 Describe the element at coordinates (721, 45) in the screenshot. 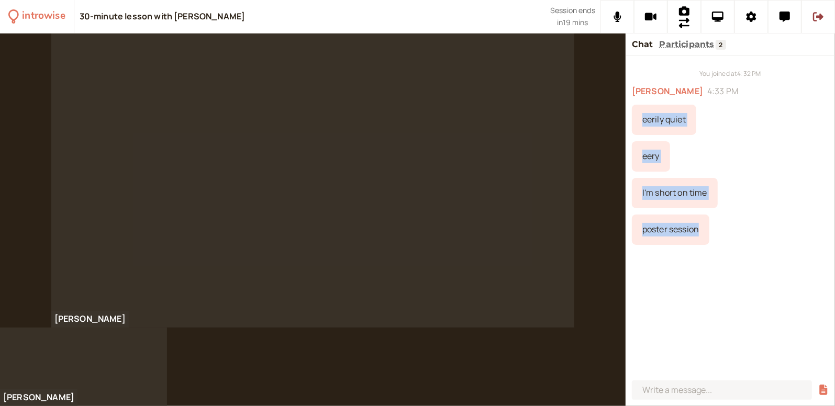

I see `span: 2` at that location.